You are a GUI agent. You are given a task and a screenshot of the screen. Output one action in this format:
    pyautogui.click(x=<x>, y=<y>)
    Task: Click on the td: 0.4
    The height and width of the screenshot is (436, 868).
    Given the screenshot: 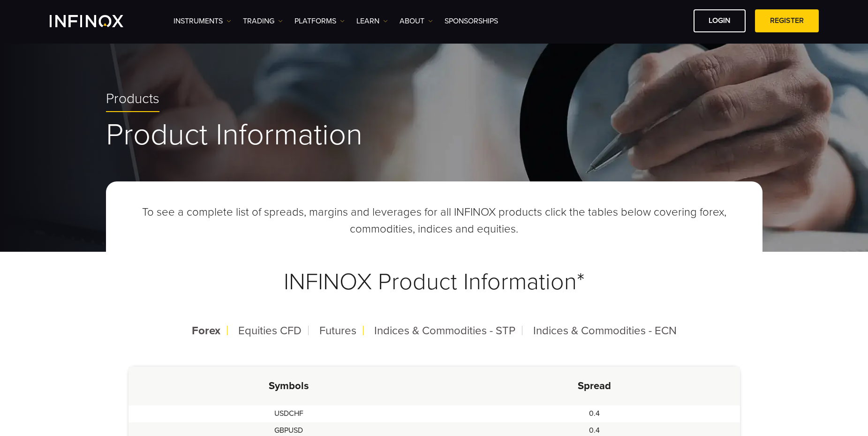 What is the action you would take?
    pyautogui.click(x=595, y=414)
    